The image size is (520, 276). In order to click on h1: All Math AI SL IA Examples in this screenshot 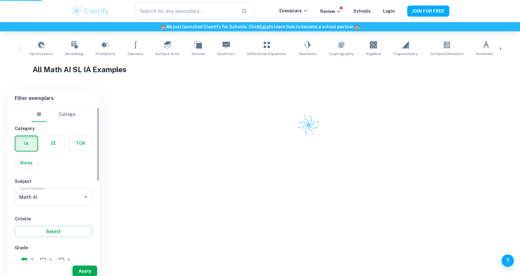, I will do `click(260, 70)`.